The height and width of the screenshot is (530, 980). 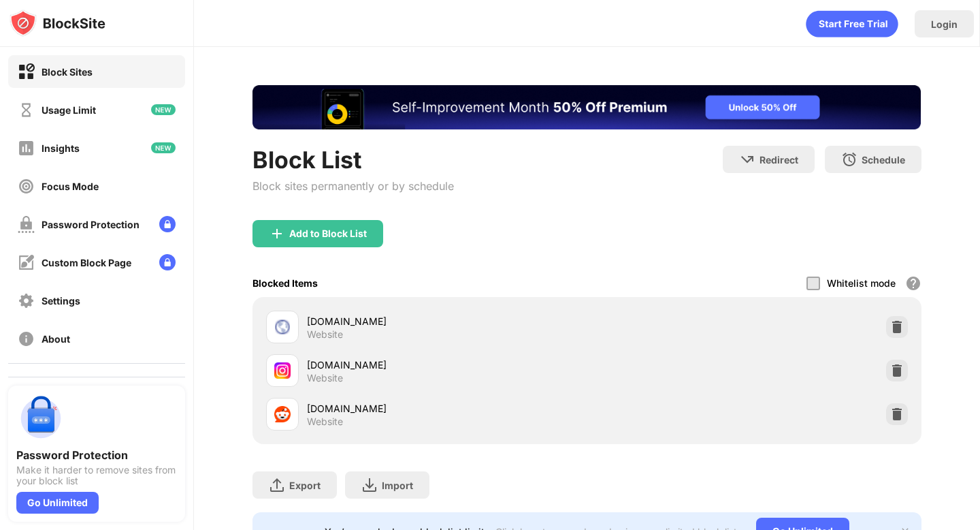 I want to click on div: Focus Mode, so click(x=70, y=186).